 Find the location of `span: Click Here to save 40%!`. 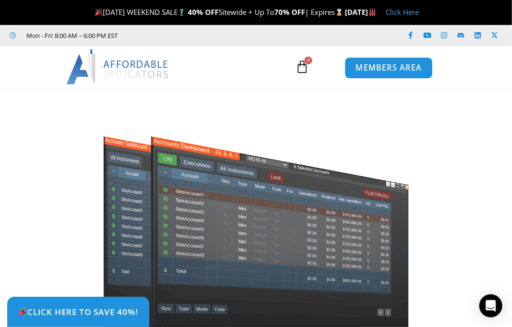

span: Click Here to save 40%! is located at coordinates (78, 311).